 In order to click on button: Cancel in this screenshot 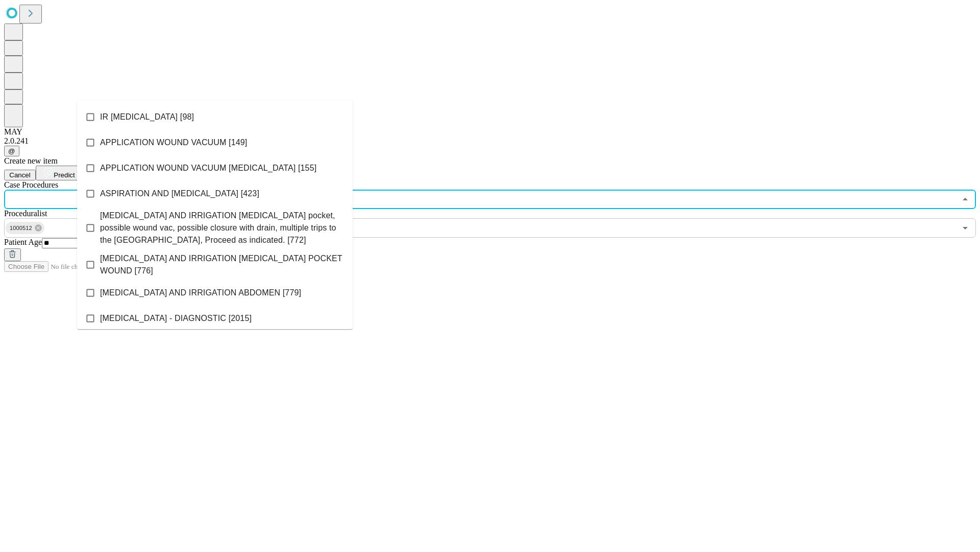, I will do `click(20, 174)`.